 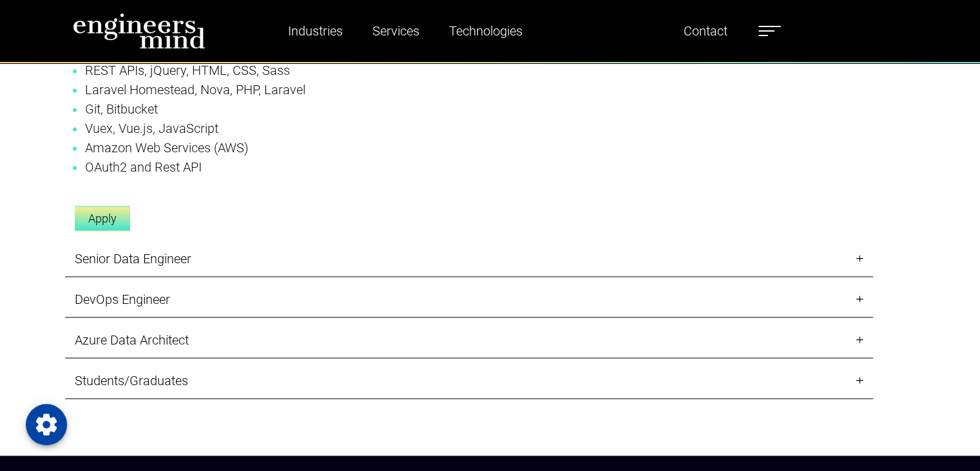 What do you see at coordinates (315, 31) in the screenshot?
I see `a: Industries` at bounding box center [315, 31].